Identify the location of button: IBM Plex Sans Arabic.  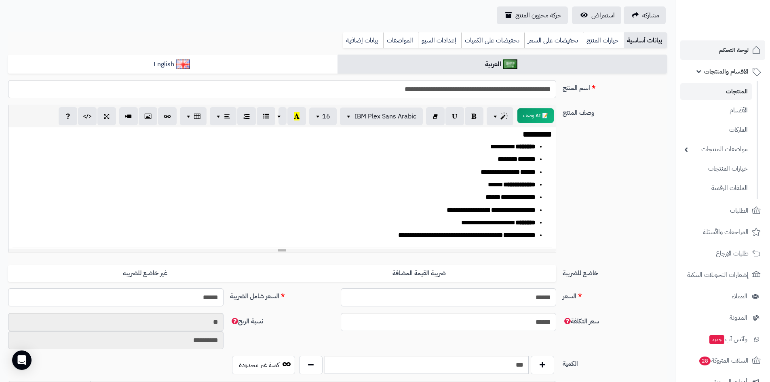
(381, 116).